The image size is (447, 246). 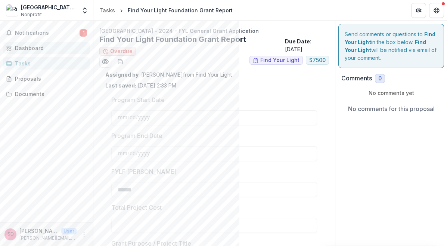 What do you see at coordinates (49, 48) in the screenshot?
I see `div: Dashboard` at bounding box center [49, 48].